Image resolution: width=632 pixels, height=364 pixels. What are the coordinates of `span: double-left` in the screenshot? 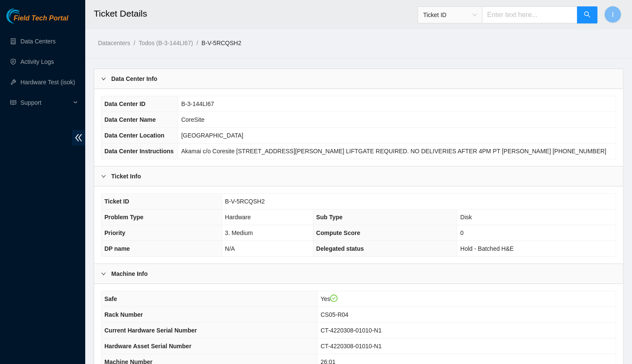 It's located at (79, 138).